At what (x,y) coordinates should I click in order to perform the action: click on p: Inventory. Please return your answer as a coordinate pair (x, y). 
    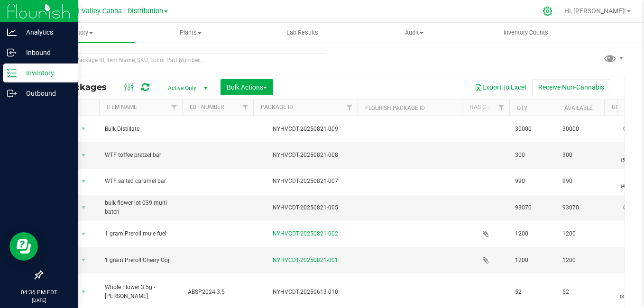
    Looking at the image, I should click on (45, 73).